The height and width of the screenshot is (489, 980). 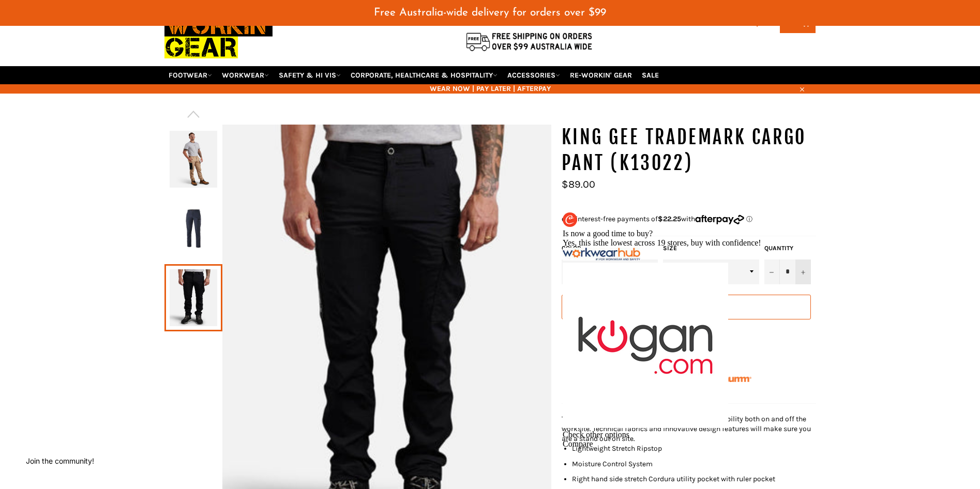 What do you see at coordinates (694, 448) in the screenshot?
I see `li: Lightweight Stretch Ripstop` at bounding box center [694, 448].